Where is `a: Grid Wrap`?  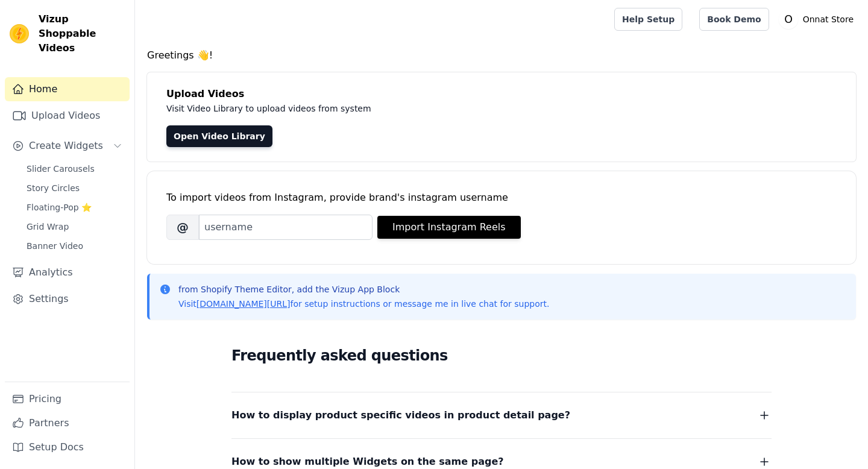
a: Grid Wrap is located at coordinates (74, 227).